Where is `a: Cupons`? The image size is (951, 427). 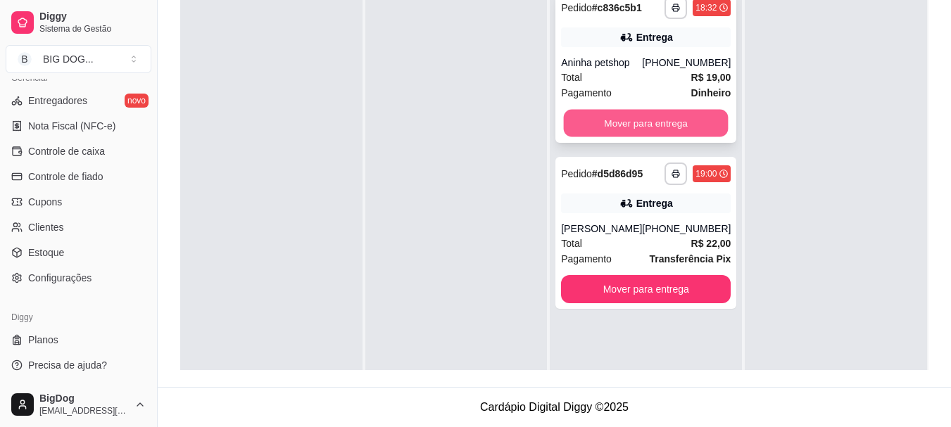 a: Cupons is located at coordinates (78, 202).